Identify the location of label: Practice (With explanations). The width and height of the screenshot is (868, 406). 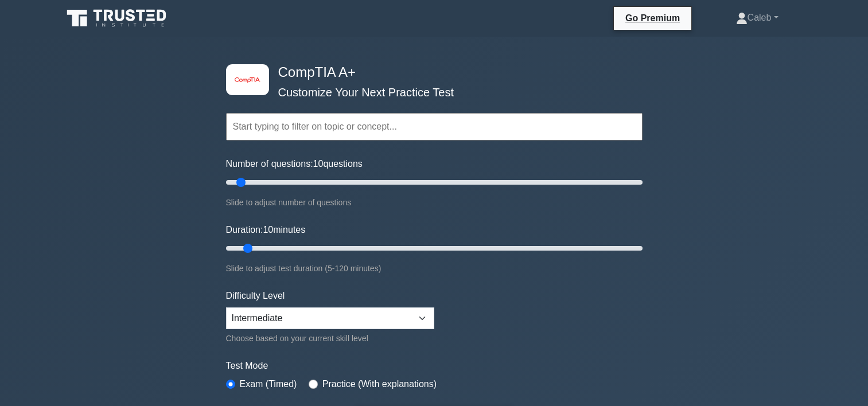
(379, 384).